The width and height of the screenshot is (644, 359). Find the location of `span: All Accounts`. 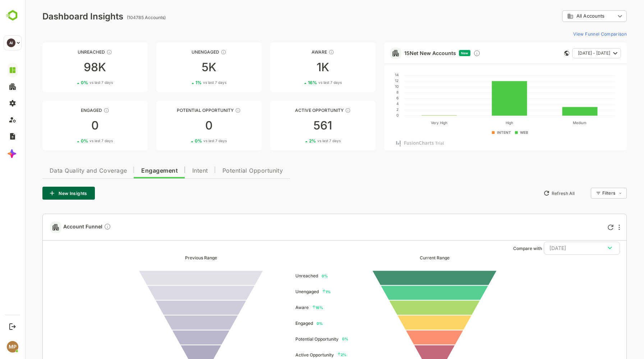

span: All Accounts is located at coordinates (565, 16).